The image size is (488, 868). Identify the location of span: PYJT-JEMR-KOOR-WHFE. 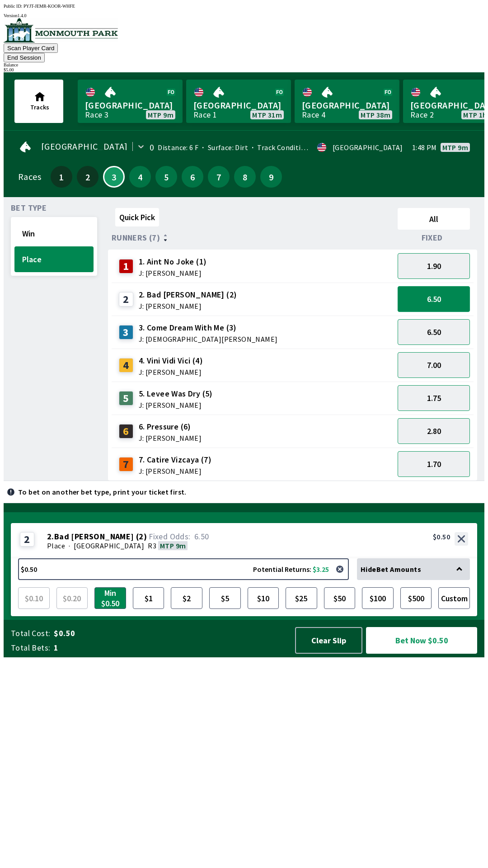
(49, 6).